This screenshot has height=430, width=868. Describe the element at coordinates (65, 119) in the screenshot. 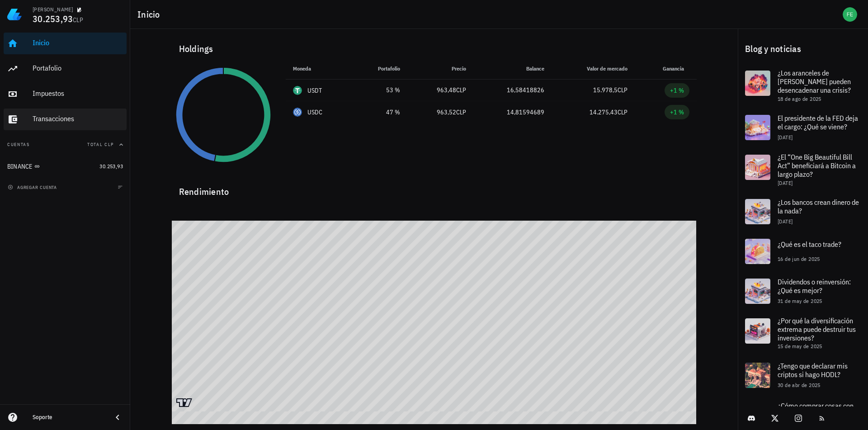

I see `a: Transacciones` at that location.